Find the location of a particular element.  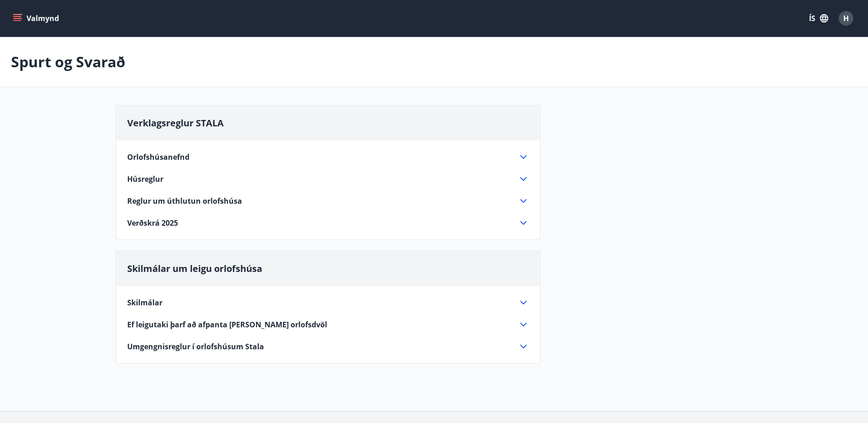

div: Reglur um úthlutun orlofshúsa is located at coordinates (328, 201).